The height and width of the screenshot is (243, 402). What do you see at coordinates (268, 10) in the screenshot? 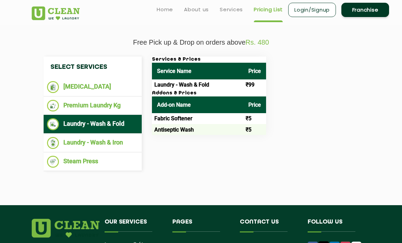
I see `a: Pricing List` at bounding box center [268, 10].